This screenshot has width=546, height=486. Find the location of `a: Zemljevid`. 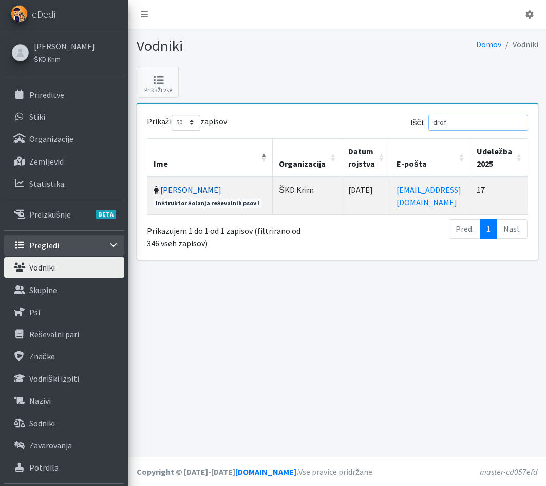

a: Zemljevid is located at coordinates (64, 161).